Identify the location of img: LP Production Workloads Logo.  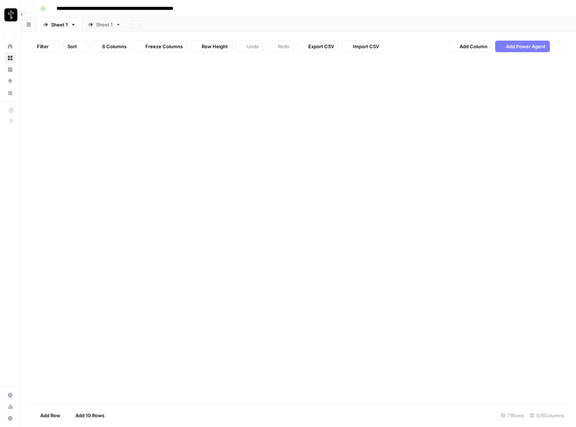
(11, 15).